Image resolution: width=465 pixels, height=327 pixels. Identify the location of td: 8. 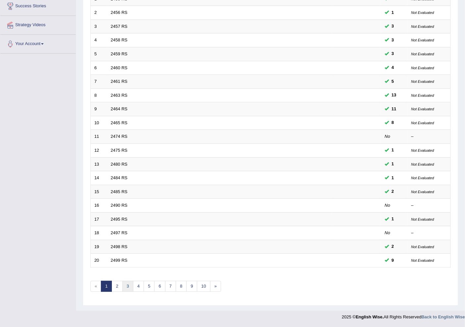
(99, 95).